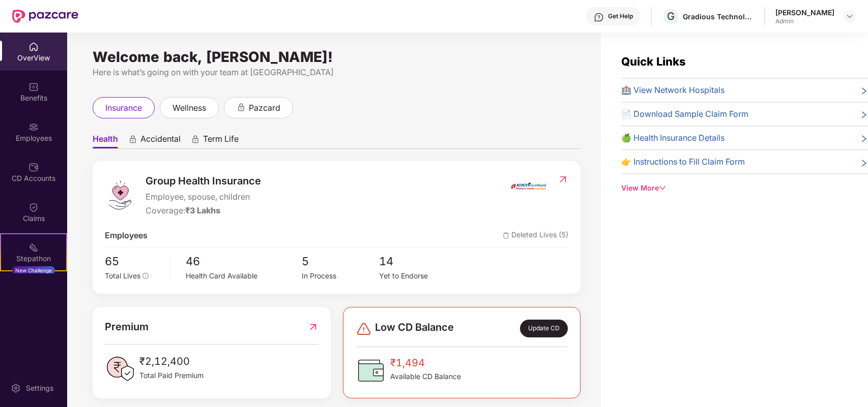 This screenshot has height=407, width=868. What do you see at coordinates (34, 270) in the screenshot?
I see `div: New Challenge` at bounding box center [34, 270].